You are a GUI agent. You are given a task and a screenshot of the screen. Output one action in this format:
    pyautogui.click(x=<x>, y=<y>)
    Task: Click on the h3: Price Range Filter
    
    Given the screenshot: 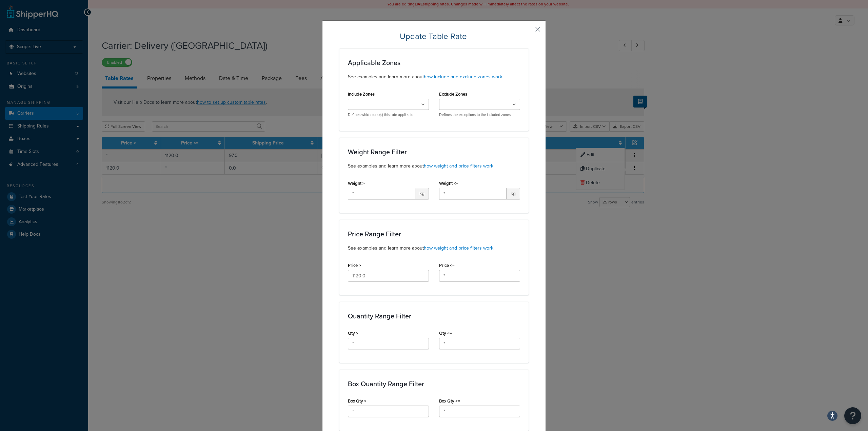 What is the action you would take?
    pyautogui.click(x=434, y=234)
    